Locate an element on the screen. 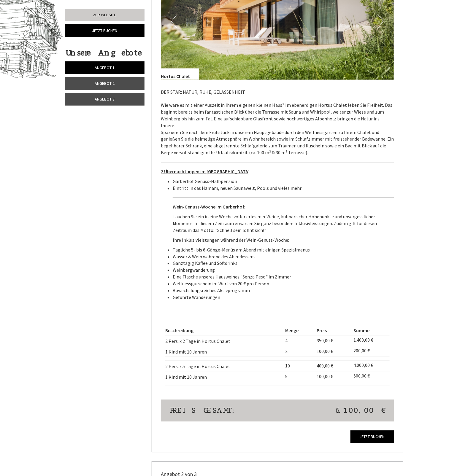 This screenshot has height=476, width=468. li: Tägliche 5- bis 6-Gänge-Menüs am Abend mit einigen Spezialmenüs is located at coordinates (283, 250).